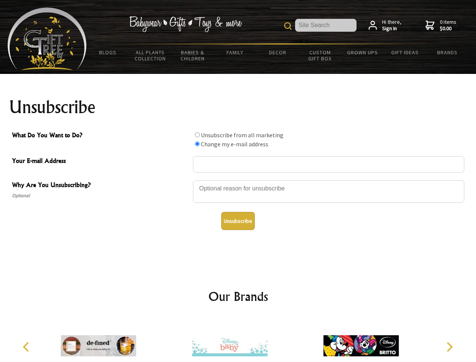  Describe the element at coordinates (108, 52) in the screenshot. I see `a: BLOGS` at that location.